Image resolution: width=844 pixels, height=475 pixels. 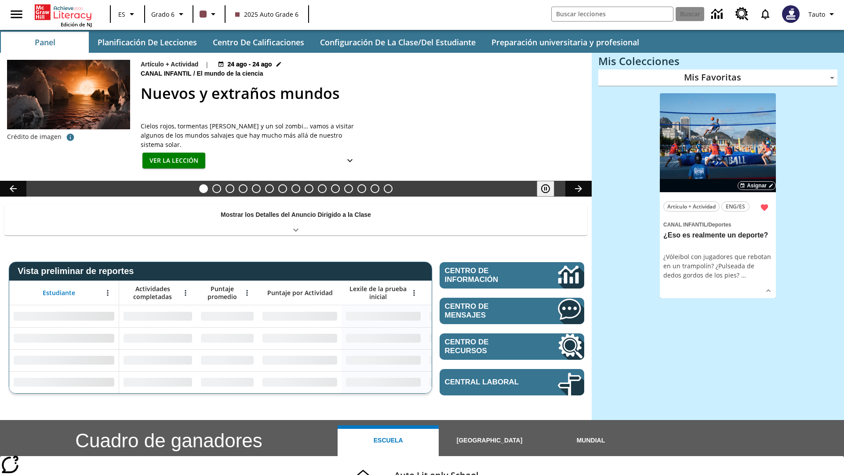 I want to click on span: Central laboral, so click(x=488, y=382).